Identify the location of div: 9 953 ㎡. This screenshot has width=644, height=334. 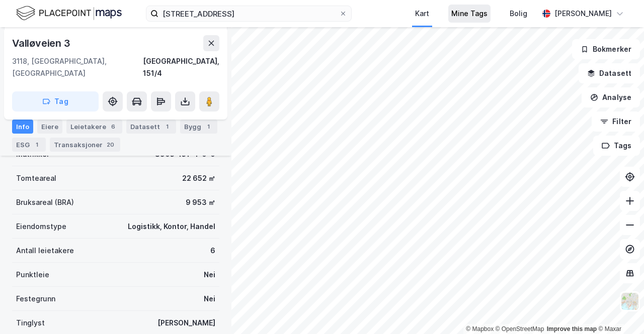
(200, 202).